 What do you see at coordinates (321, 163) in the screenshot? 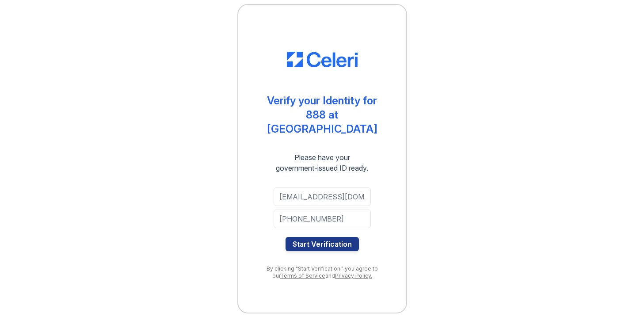
I see `div: Please have your government-issued ID ready.` at bounding box center [321, 163].